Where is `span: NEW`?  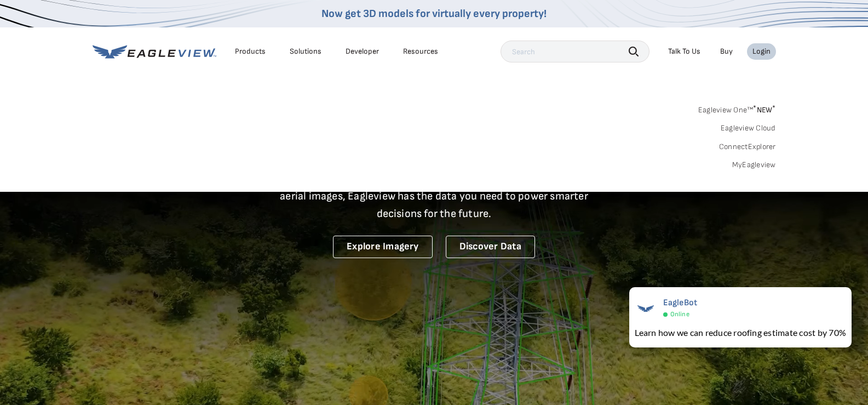
span: NEW is located at coordinates (764, 110).